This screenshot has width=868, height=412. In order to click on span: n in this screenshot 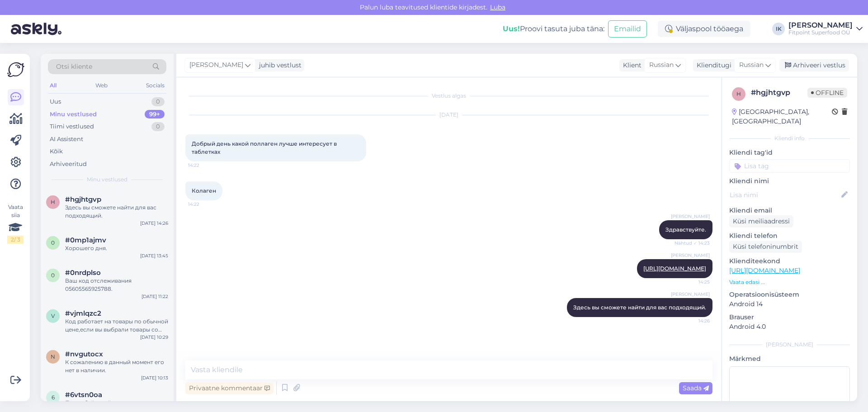, I will do `click(53, 357)`.